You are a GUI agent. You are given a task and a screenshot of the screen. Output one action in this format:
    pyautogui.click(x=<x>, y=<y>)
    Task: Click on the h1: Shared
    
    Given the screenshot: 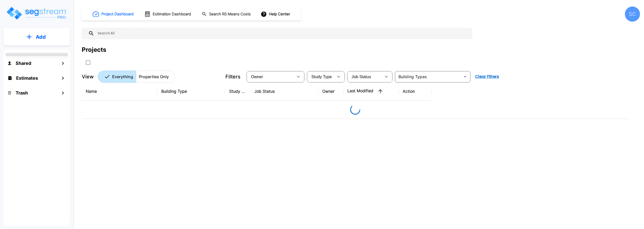 What is the action you would take?
    pyautogui.click(x=23, y=63)
    